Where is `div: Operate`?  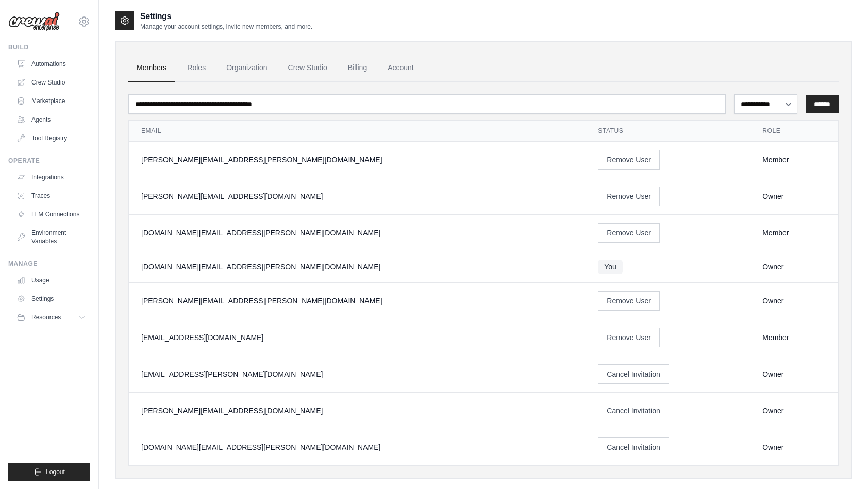
div: Operate is located at coordinates (49, 161).